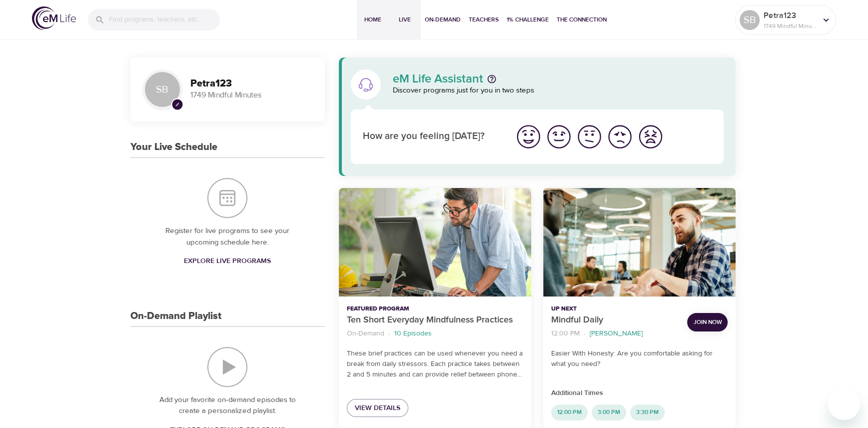 This screenshot has height=428, width=868. Describe the element at coordinates (589, 136) in the screenshot. I see `img: ok` at that location.